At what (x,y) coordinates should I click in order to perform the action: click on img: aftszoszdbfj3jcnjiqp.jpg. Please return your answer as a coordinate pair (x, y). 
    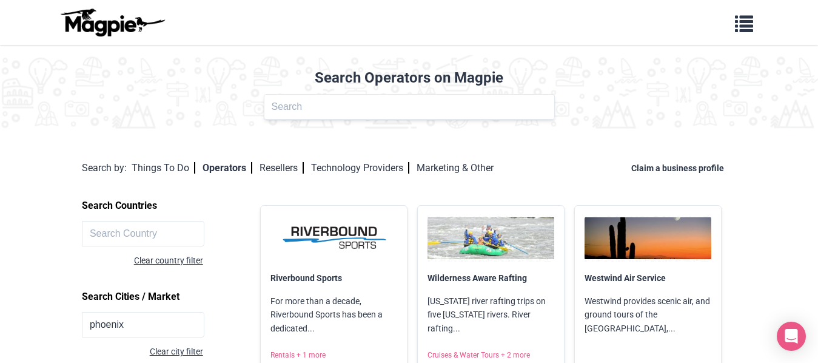
    Looking at the image, I should click on (490, 238).